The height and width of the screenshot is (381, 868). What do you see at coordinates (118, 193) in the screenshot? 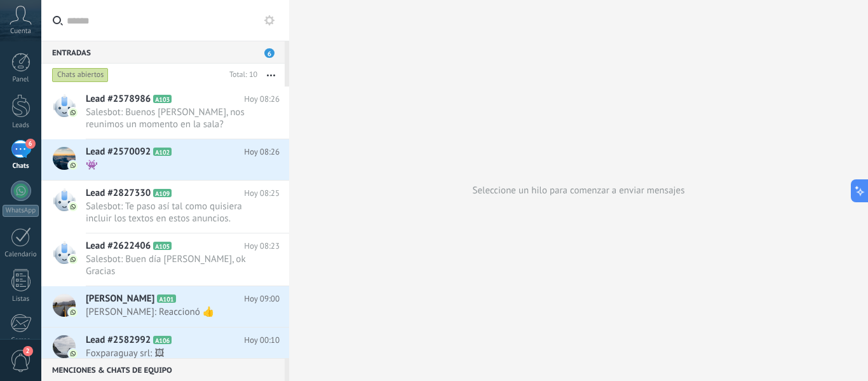
I see `span: Lead #2827330` at bounding box center [118, 193].